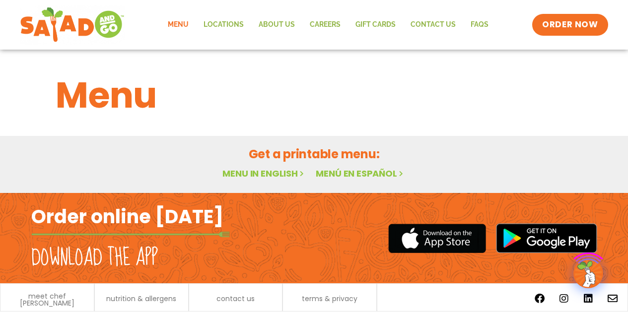  Describe the element at coordinates (178, 25) in the screenshot. I see `a: Menu` at that location.